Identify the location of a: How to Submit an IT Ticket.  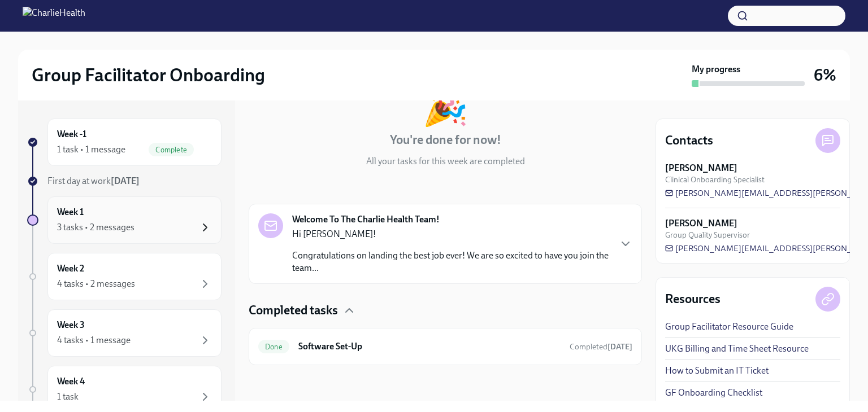
(717, 371).